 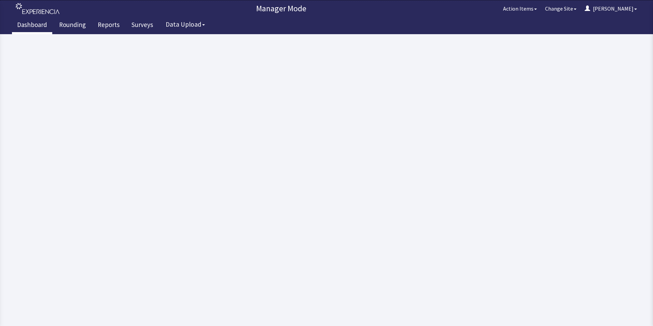 I want to click on button: Data Upload, so click(x=185, y=24).